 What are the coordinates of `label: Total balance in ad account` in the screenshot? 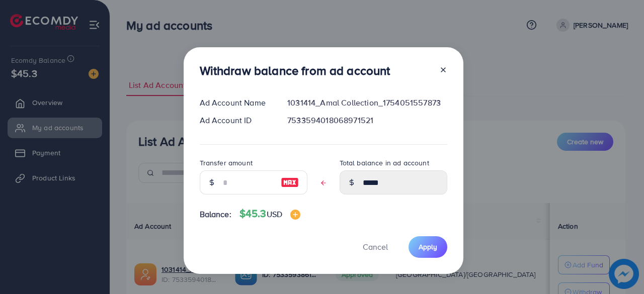 It's located at (385, 162).